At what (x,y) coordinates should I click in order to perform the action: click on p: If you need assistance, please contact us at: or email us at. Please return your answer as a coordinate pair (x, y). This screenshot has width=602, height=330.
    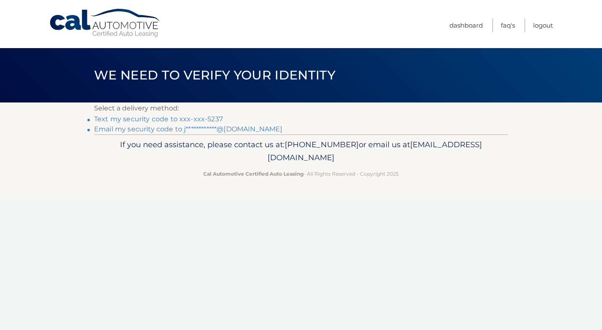
    Looking at the image, I should click on (301, 151).